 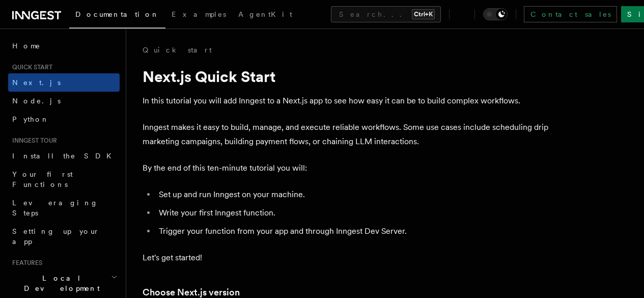 What do you see at coordinates (353, 213) in the screenshot?
I see `li: Write your first Inngest function.` at bounding box center [353, 213].